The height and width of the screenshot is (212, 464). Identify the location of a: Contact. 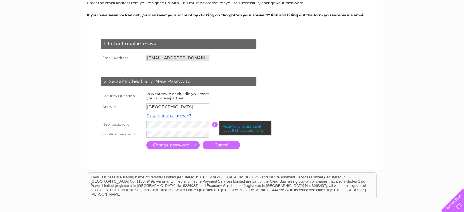
(453, 28).